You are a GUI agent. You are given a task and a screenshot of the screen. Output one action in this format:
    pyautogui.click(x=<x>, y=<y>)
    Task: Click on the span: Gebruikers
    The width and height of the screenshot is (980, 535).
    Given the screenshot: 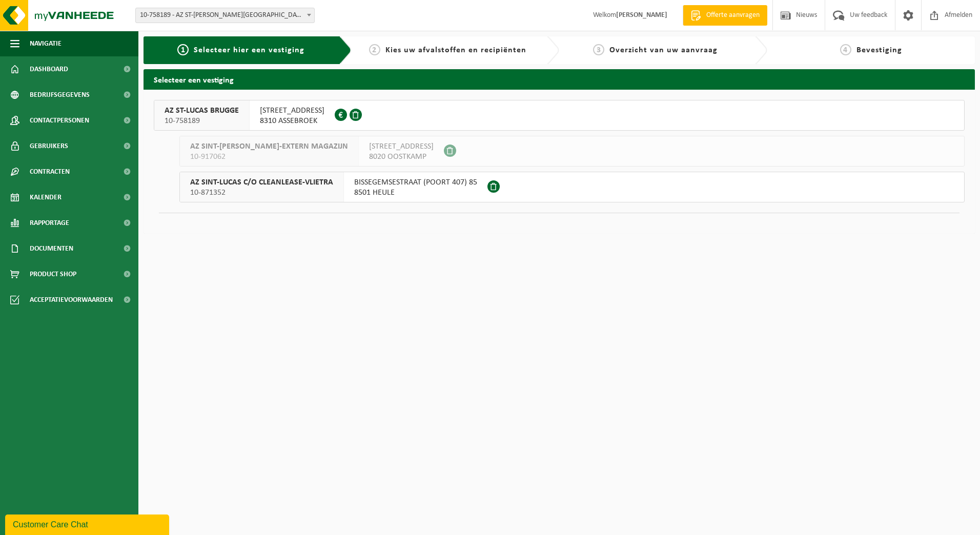 What is the action you would take?
    pyautogui.click(x=49, y=146)
    